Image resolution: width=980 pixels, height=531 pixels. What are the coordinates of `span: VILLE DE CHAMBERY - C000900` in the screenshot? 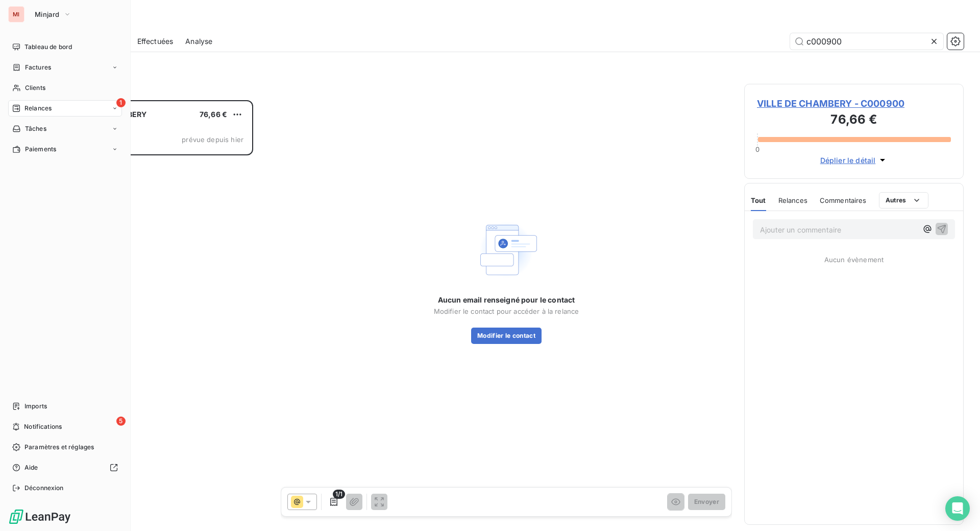 It's located at (854, 103).